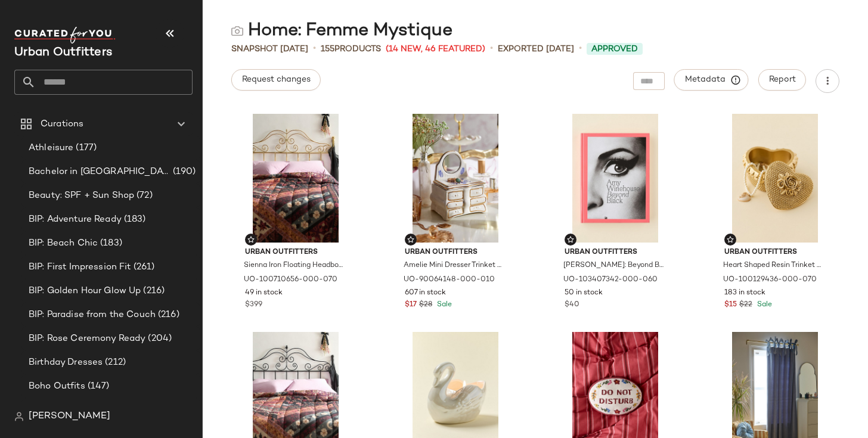 The image size is (868, 438). Describe the element at coordinates (435, 49) in the screenshot. I see `span: (14 New, 46 Featured)` at that location.